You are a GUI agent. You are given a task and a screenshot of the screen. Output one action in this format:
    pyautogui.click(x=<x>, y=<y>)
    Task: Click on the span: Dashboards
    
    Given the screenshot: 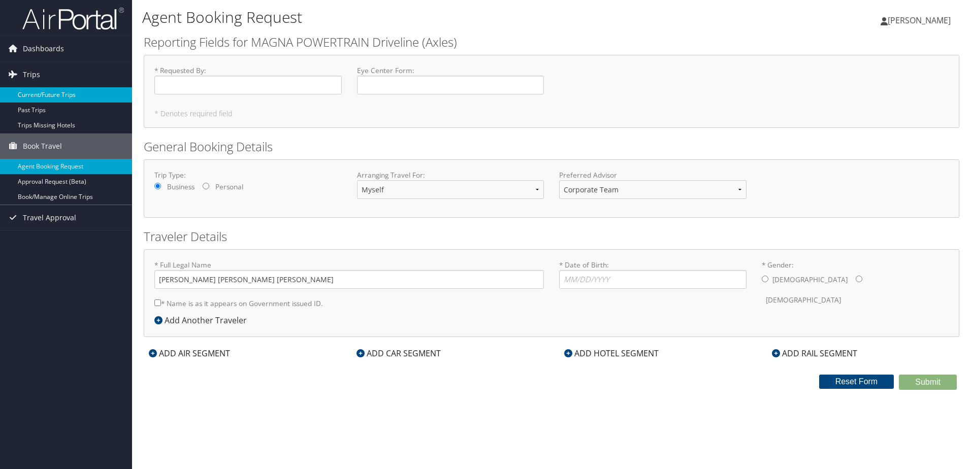 What is the action you would take?
    pyautogui.click(x=43, y=49)
    